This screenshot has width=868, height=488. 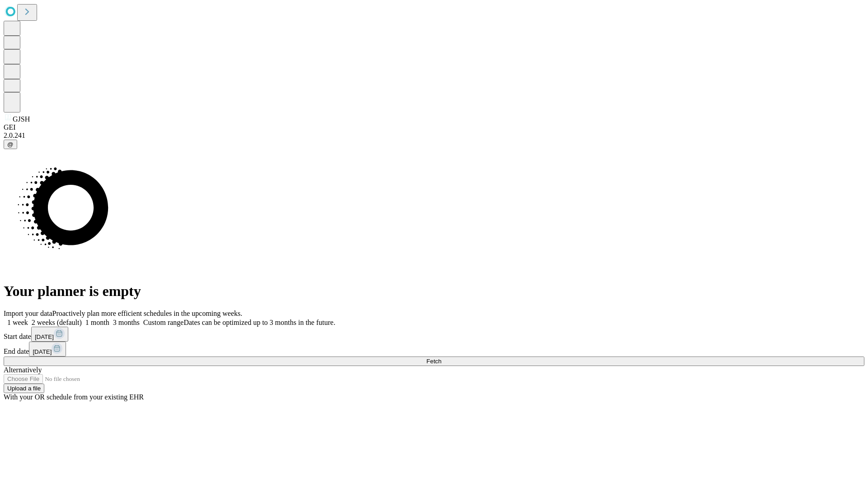 I want to click on span: 1 week, so click(x=18, y=322).